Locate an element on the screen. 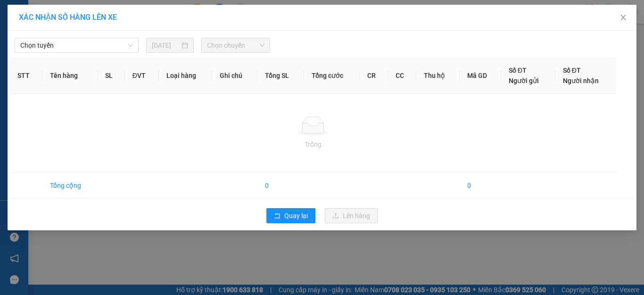  th: CR is located at coordinates (374, 75).